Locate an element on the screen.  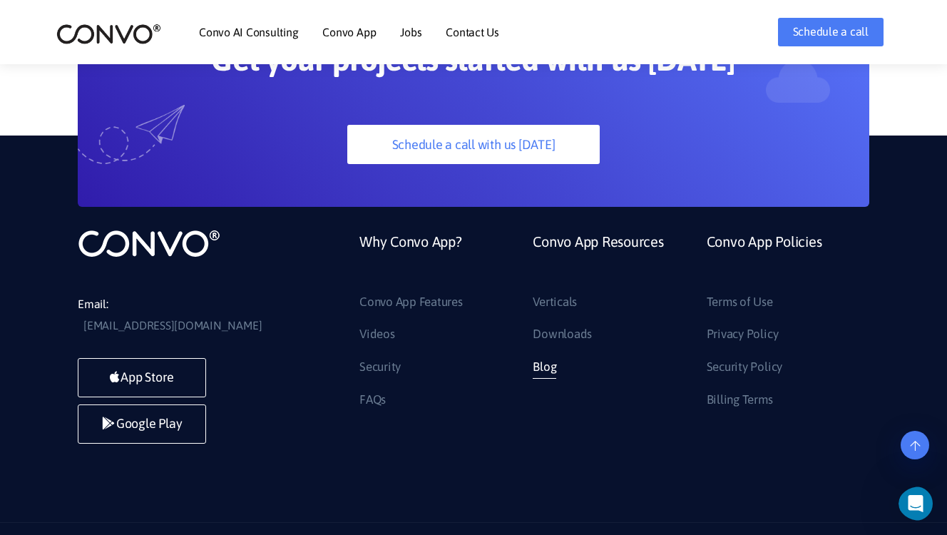
img: logo_2.png is located at coordinates (108, 34).